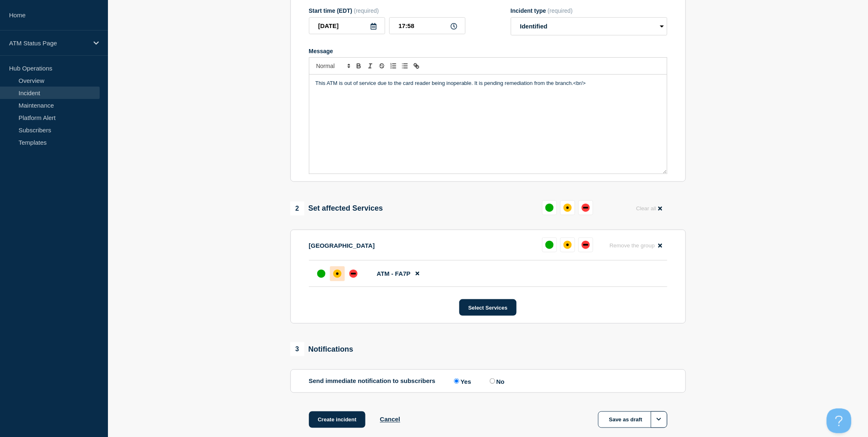 The image size is (868, 437). What do you see at coordinates (456, 381) in the screenshot?
I see `input: Yes` at bounding box center [456, 381].